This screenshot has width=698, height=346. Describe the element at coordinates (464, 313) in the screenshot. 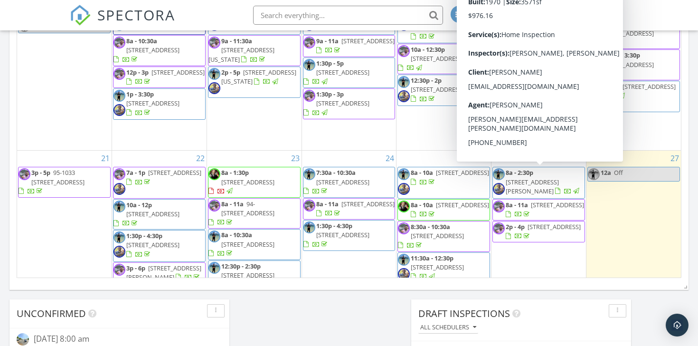

I see `span: Draft Inspections` at that location.